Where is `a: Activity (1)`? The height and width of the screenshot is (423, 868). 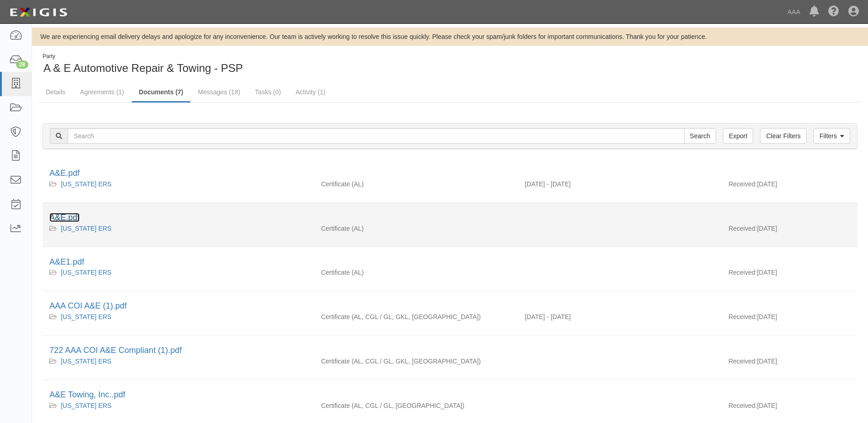 a: Activity (1) is located at coordinates (310, 92).